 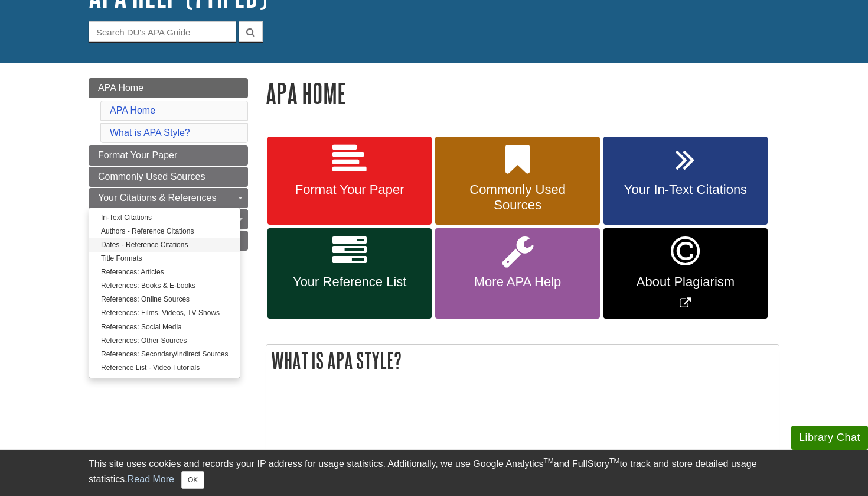 What do you see at coordinates (522, 360) in the screenshot?
I see `h2: What is APA Style?` at bounding box center [522, 360].